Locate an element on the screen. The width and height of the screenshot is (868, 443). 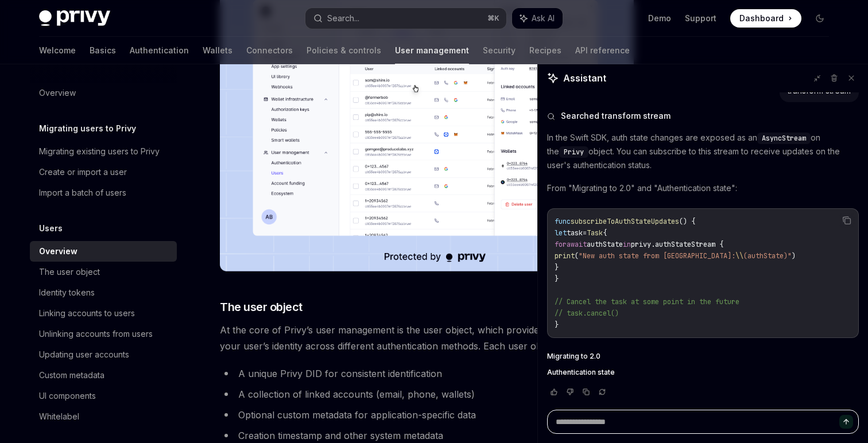
button: Search...⌘K is located at coordinates (406, 18).